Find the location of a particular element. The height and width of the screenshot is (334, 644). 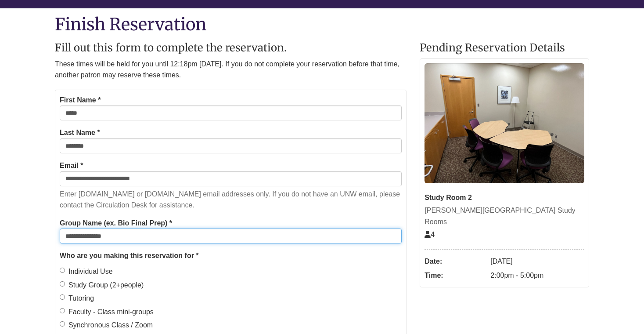

input: Individual Use is located at coordinates (62, 270).